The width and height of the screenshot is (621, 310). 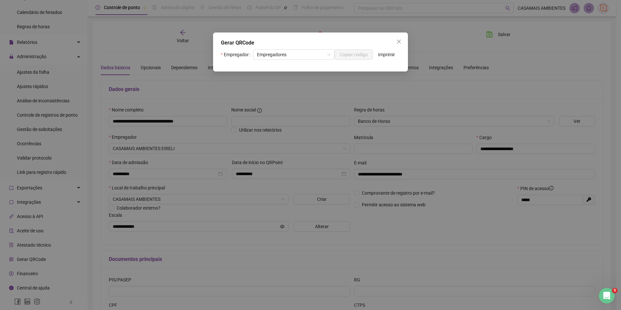 I want to click on span: close, so click(x=399, y=42).